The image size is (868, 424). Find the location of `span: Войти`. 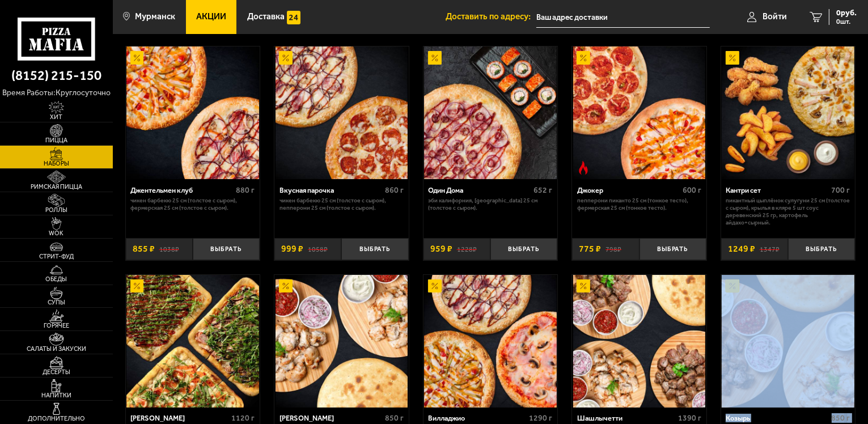

span: Войти is located at coordinates (774, 17).